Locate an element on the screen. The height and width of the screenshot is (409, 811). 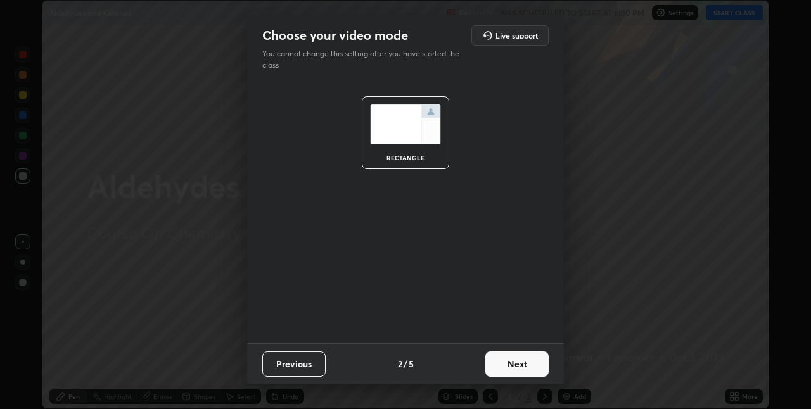
h4: 5 is located at coordinates (411, 364).